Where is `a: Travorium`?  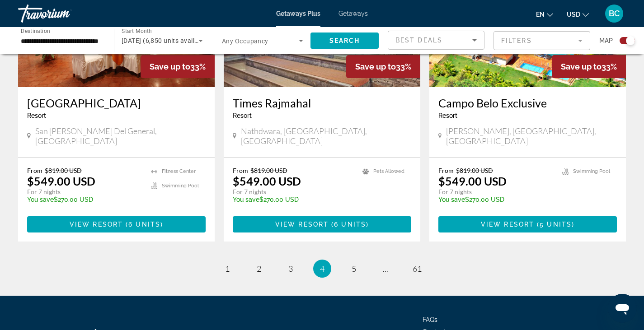 a: Travorium is located at coordinates (63, 14).